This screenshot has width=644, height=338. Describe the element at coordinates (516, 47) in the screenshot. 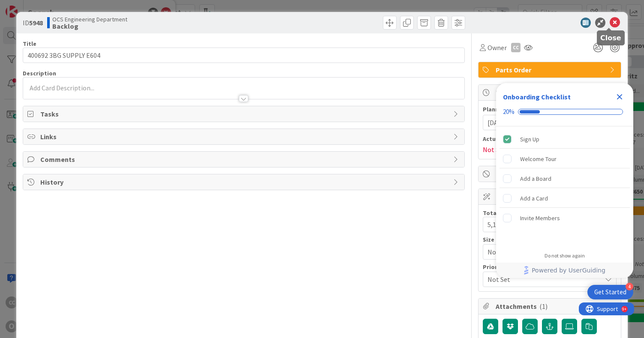

I see `div: CC` at that location.